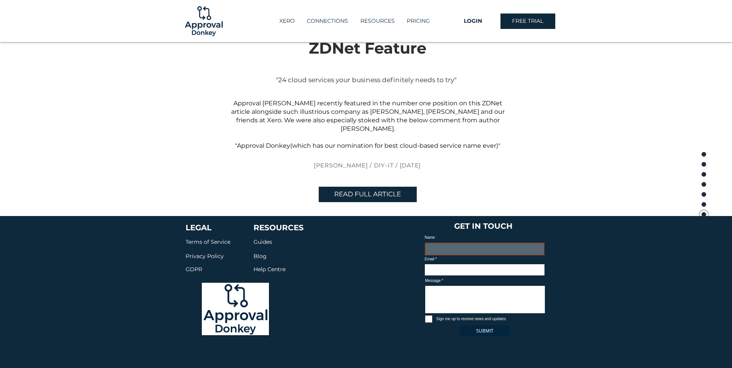  Describe the element at coordinates (366, 80) in the screenshot. I see `span: "24 cloud services your business definitely needs to try"` at that location.